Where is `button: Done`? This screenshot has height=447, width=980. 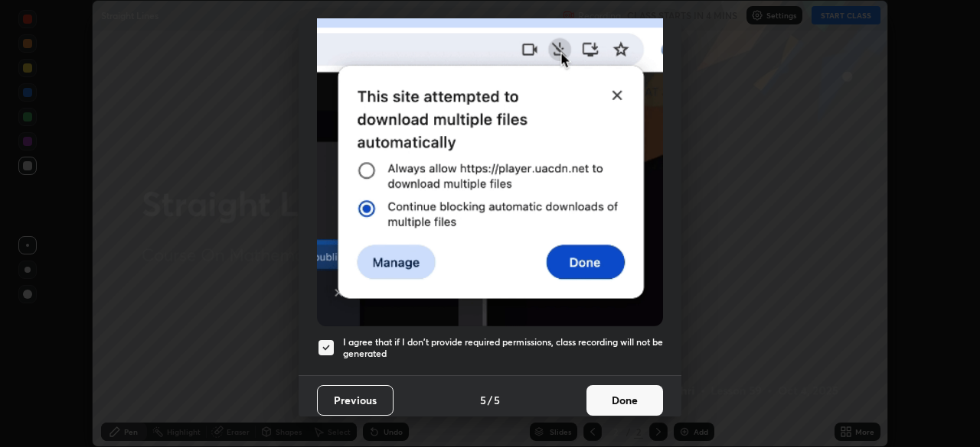
button: Done is located at coordinates (625, 401).